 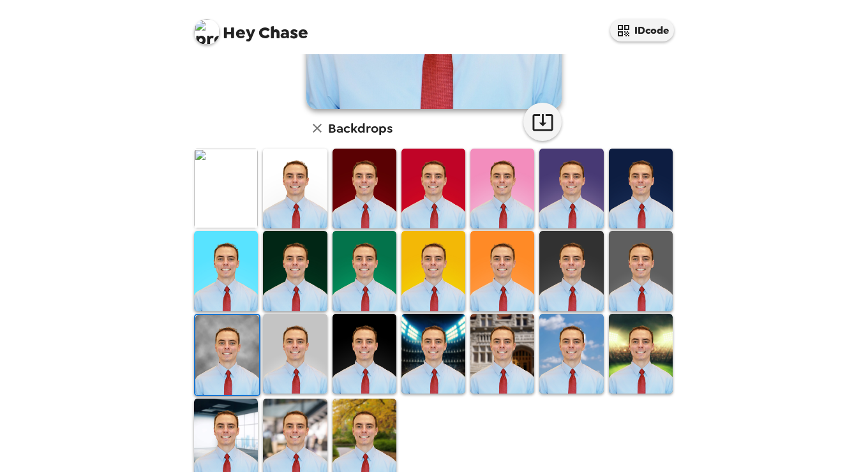 I want to click on img: Original, so click(x=226, y=188).